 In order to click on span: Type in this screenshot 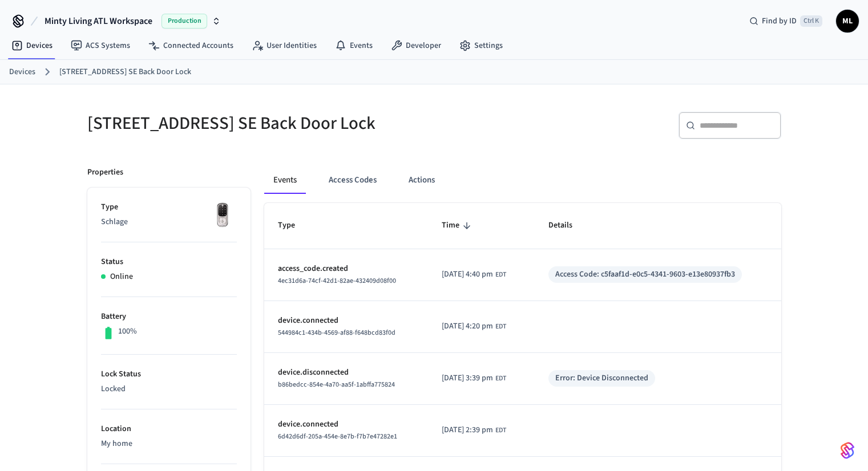, I will do `click(294, 225)`.